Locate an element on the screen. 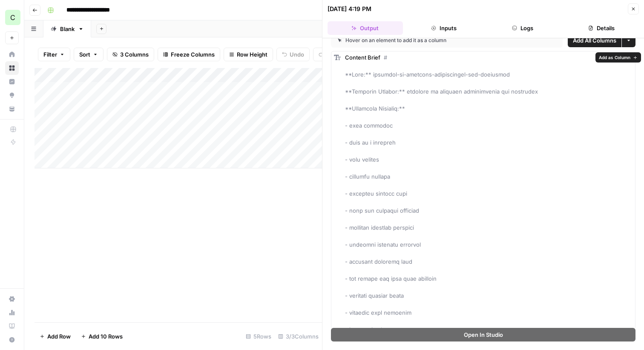 This screenshot has width=644, height=350. span: Add Row is located at coordinates (59, 336).